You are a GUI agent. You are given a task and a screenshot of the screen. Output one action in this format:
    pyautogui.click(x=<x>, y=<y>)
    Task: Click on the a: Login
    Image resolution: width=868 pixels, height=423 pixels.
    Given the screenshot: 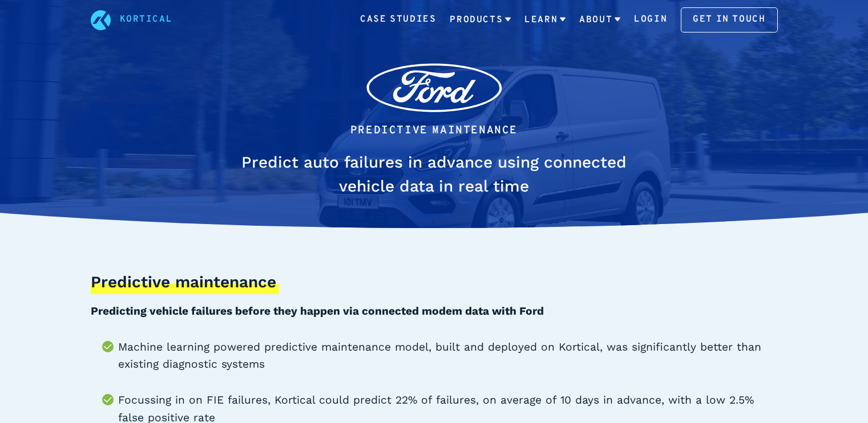 What is the action you would take?
    pyautogui.click(x=650, y=20)
    